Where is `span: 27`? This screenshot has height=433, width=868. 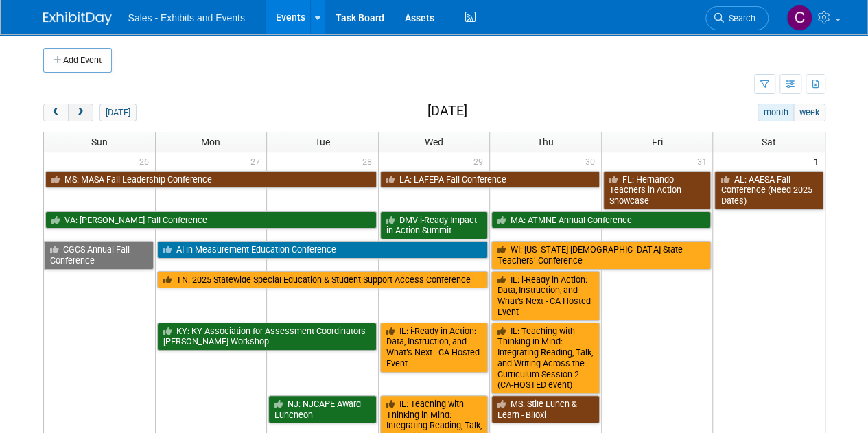
span: 27 is located at coordinates (257, 161).